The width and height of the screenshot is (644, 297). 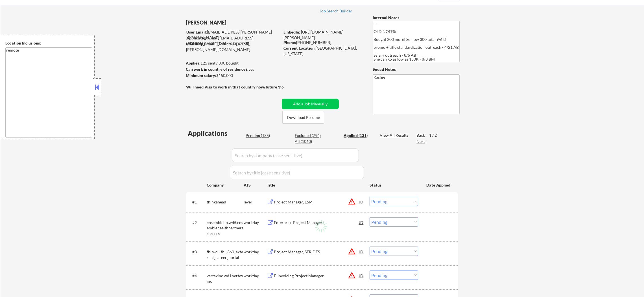 What do you see at coordinates (316, 276) in the screenshot?
I see `div: E-Invoicing Project Manager` at bounding box center [316, 276].